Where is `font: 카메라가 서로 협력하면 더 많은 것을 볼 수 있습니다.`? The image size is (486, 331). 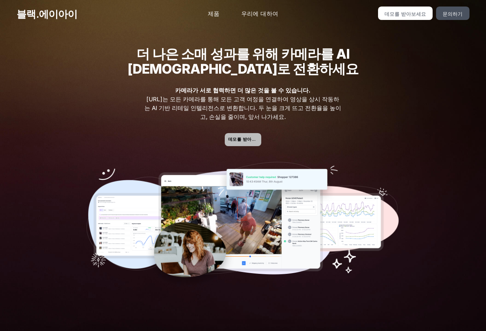
font: 카메라가 서로 협력하면 더 많은 것을 볼 수 있습니다. is located at coordinates (243, 90).